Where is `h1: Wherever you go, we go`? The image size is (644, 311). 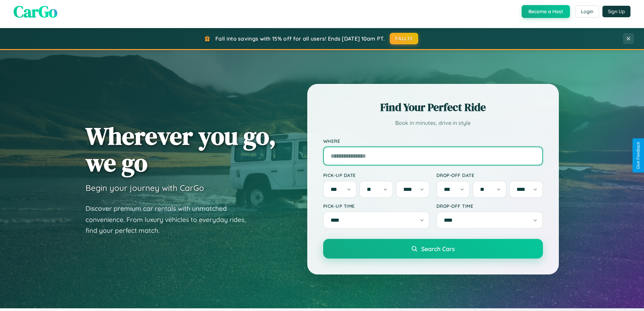
h1: Wherever you go, we go is located at coordinates (181, 149).